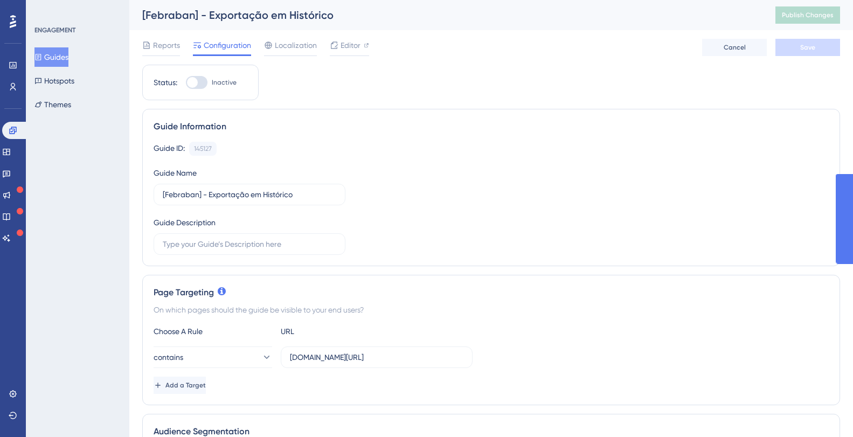 This screenshot has height=437, width=853. I want to click on div: Guide Information, so click(491, 127).